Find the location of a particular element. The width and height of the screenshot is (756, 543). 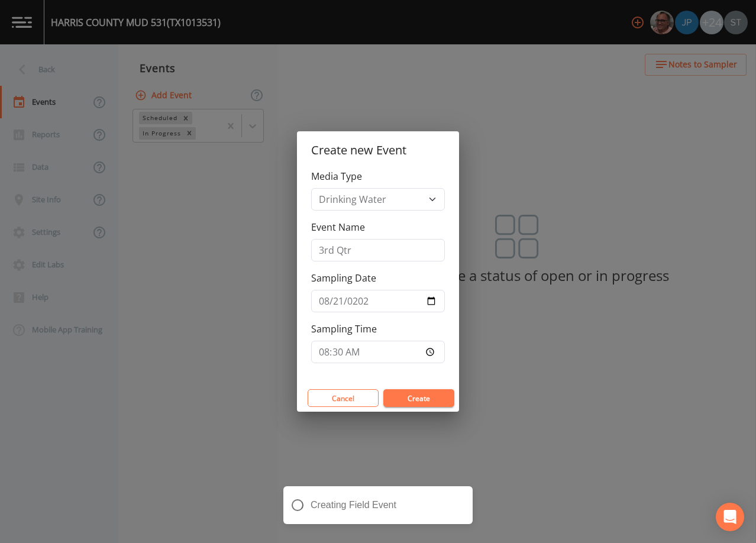

label: Sampling Date is located at coordinates (344, 278).